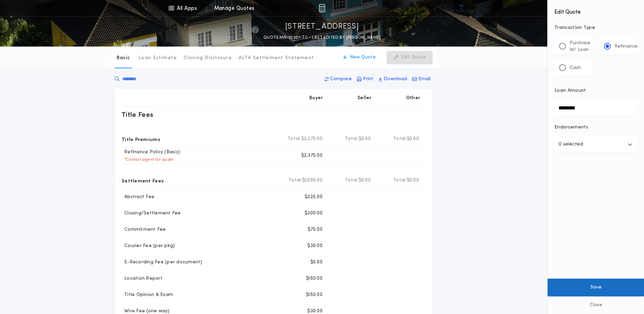  Describe the element at coordinates (368, 79) in the screenshot. I see `p: Print` at that location.